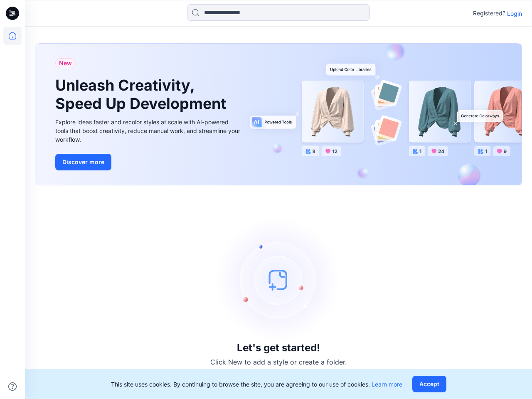 The width and height of the screenshot is (532, 399). Describe the element at coordinates (278, 362) in the screenshot. I see `p: Click New to add a style or create a folder.` at that location.